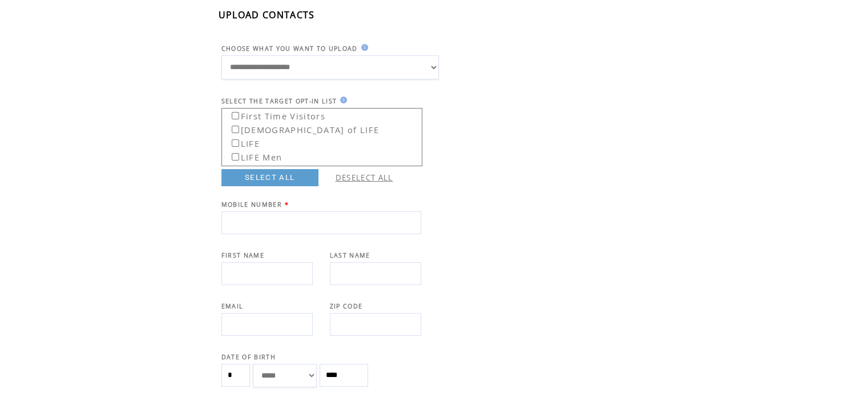 The image size is (868, 397). What do you see at coordinates (364, 177) in the screenshot?
I see `a: DESELECT ALL` at bounding box center [364, 177].